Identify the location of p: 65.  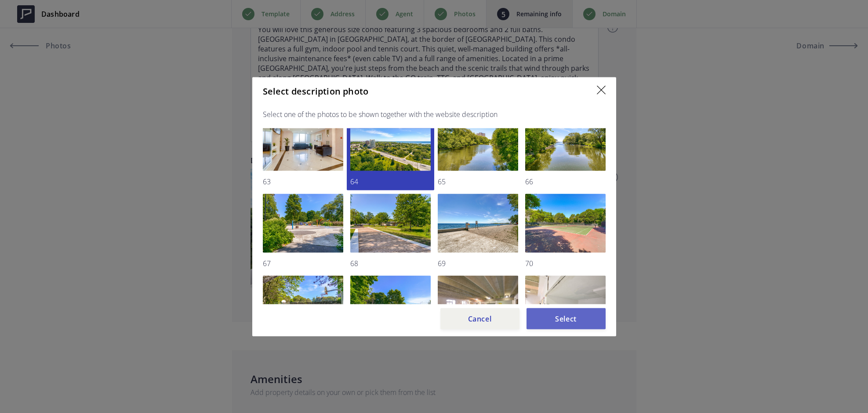
(478, 181).